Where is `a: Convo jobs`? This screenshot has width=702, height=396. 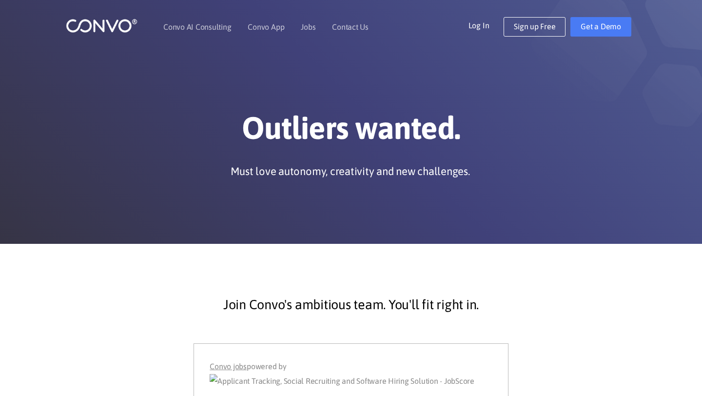
a: Convo jobs is located at coordinates (228, 366).